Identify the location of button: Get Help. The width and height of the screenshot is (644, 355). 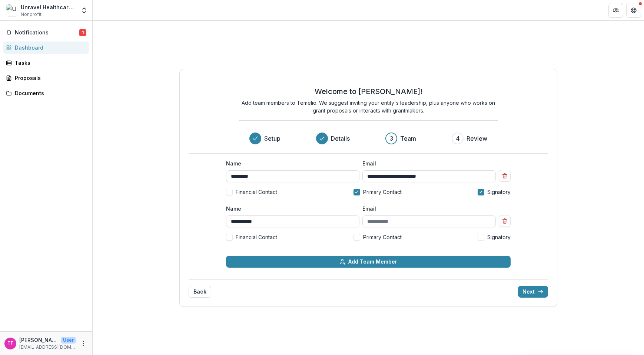
(634, 11).